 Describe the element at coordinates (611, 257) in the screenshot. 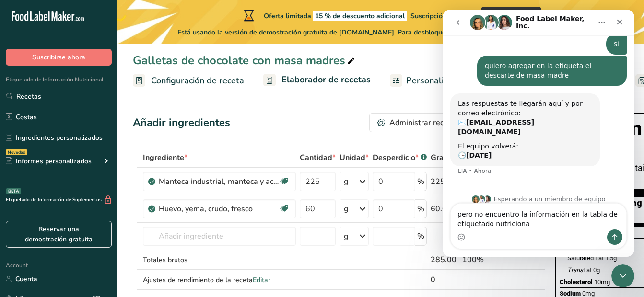

I see `span: 1.5g` at that location.